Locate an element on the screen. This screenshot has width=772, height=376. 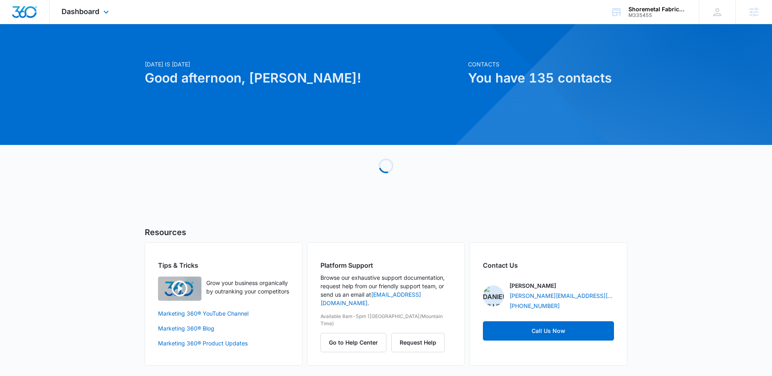
button: Request Help is located at coordinates (418, 342).